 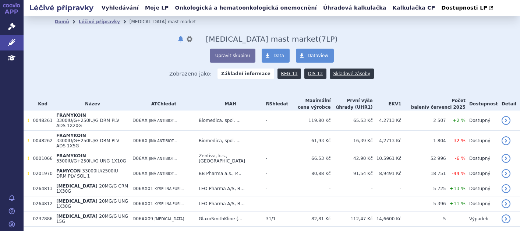 I want to click on span: PAMYCON, so click(x=68, y=171).